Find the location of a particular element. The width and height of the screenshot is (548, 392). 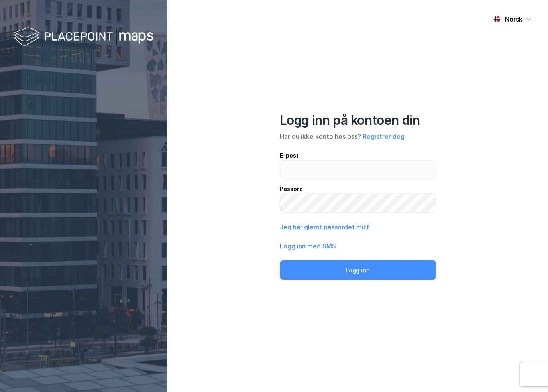

div: Norsk is located at coordinates (514, 19).